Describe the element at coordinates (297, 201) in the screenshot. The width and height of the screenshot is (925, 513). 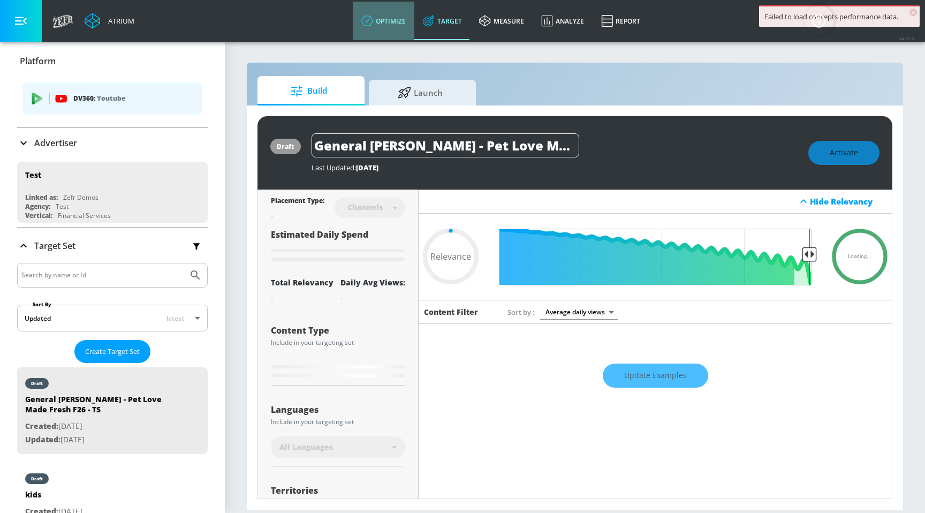
I see `div: Placement Type:` at that location.